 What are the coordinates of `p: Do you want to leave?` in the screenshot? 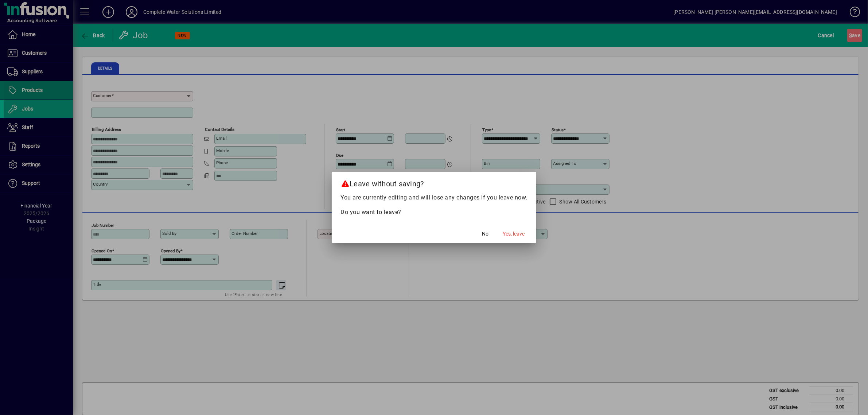 It's located at (434, 212).